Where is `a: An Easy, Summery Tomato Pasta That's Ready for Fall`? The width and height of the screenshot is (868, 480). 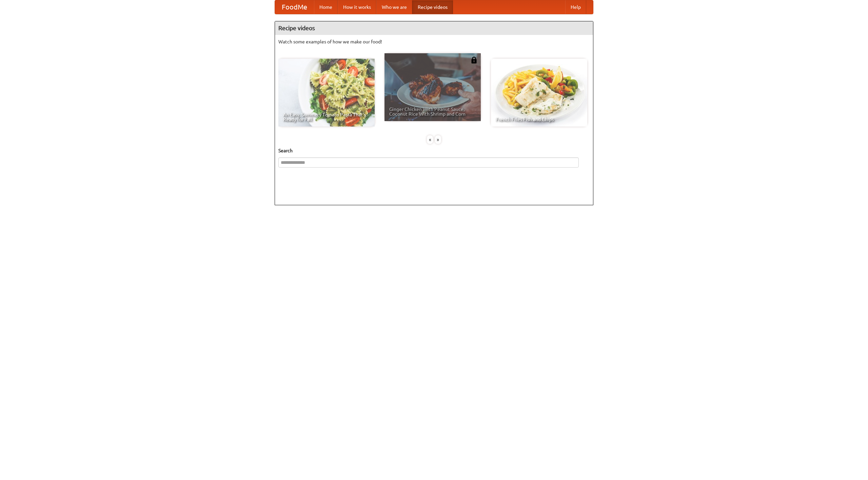 a: An Easy, Summery Tomato Pasta That's Ready for Fall is located at coordinates (326, 93).